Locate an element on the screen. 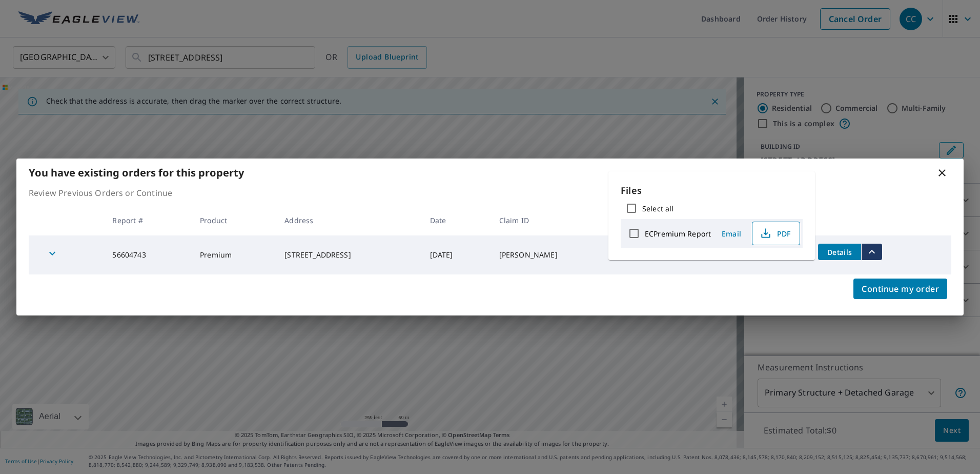 This screenshot has width=980, height=474. button: PDF is located at coordinates (776, 234).